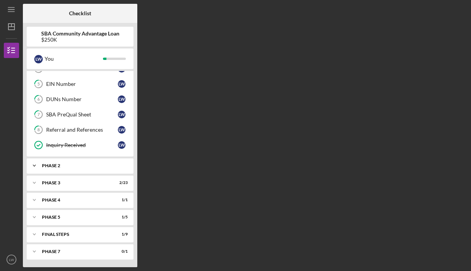  Describe the element at coordinates (82, 84) in the screenshot. I see `div: EIN Number` at that location.